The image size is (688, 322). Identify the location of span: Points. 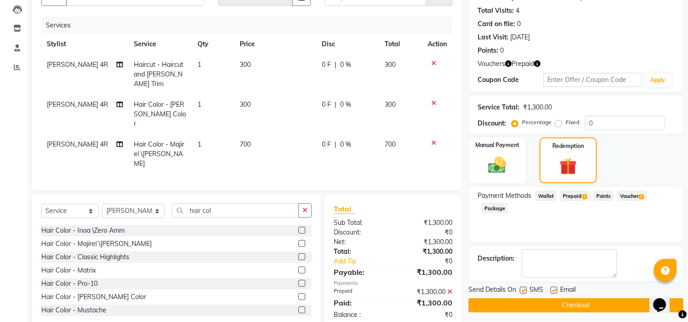
(603, 196).